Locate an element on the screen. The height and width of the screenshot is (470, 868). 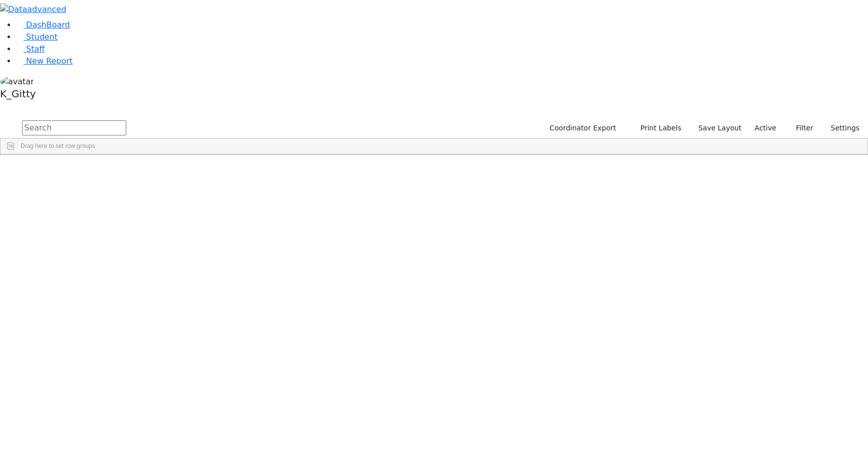
a: Student is located at coordinates (36, 37).